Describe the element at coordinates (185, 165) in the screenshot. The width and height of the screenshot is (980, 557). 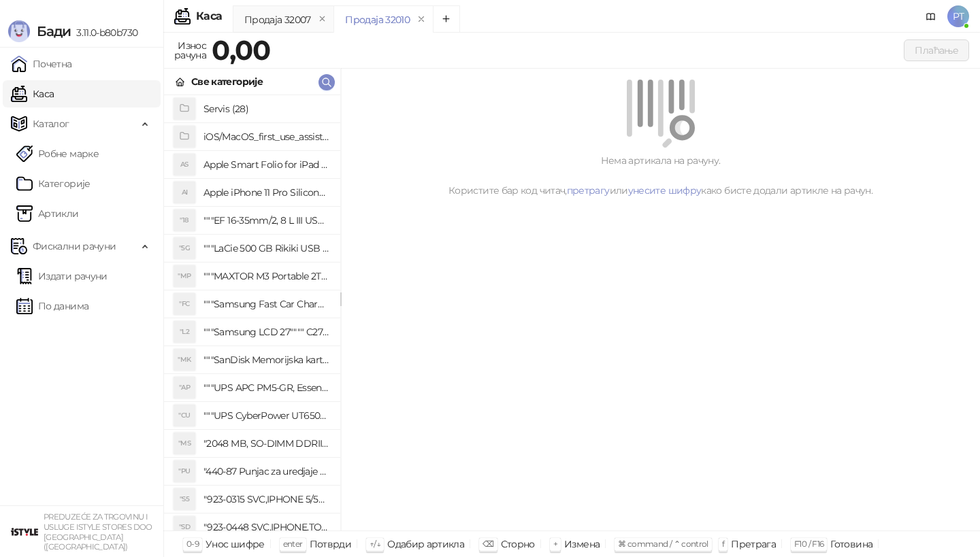
I see `div: AS` at that location.